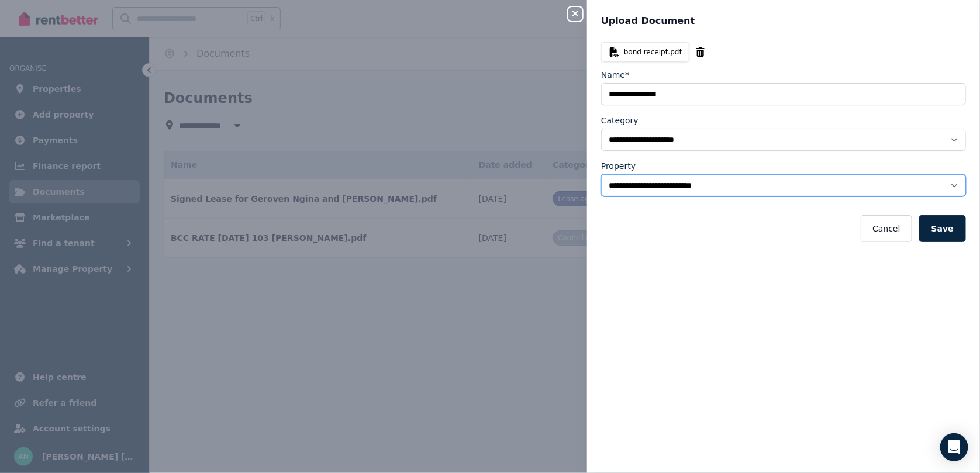 The width and height of the screenshot is (980, 473). What do you see at coordinates (618, 166) in the screenshot?
I see `label: Property` at bounding box center [618, 166].